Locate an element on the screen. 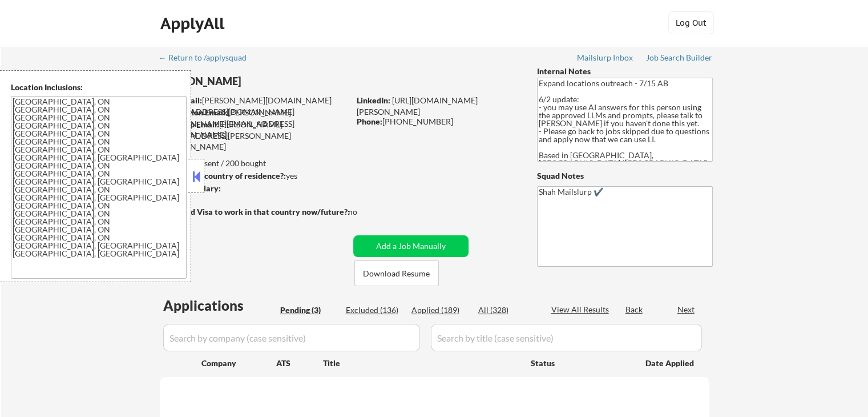 The image size is (868, 417). strong: Will need Visa to work in that country now/future?: is located at coordinates (255, 211).